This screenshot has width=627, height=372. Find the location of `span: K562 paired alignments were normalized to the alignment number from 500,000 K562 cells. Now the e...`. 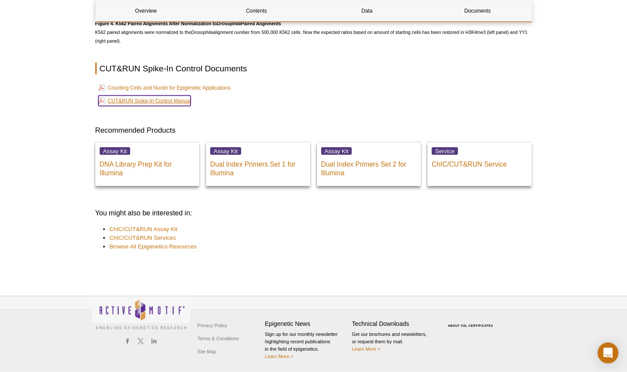

span: K562 paired alignments were normalized to the alignment number from 500,000 K562 cells. Now the e... is located at coordinates (311, 32).